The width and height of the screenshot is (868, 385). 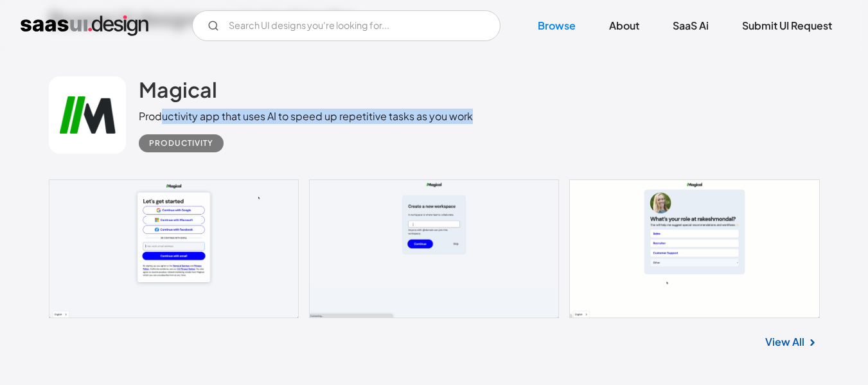 I want to click on a: View All, so click(x=785, y=342).